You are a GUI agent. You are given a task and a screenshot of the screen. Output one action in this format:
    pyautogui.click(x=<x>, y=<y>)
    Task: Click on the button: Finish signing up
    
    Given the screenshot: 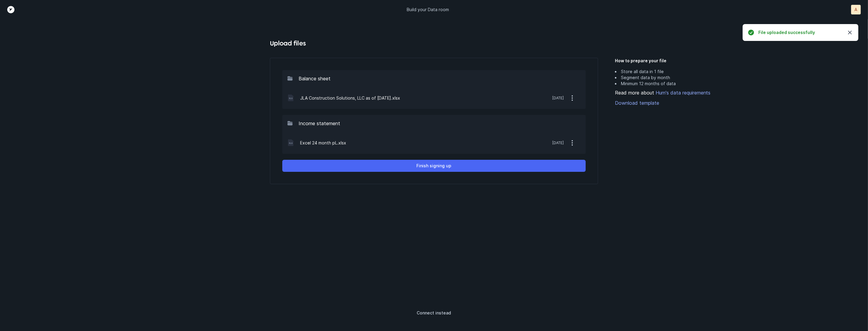 What is the action you would take?
    pyautogui.click(x=434, y=166)
    